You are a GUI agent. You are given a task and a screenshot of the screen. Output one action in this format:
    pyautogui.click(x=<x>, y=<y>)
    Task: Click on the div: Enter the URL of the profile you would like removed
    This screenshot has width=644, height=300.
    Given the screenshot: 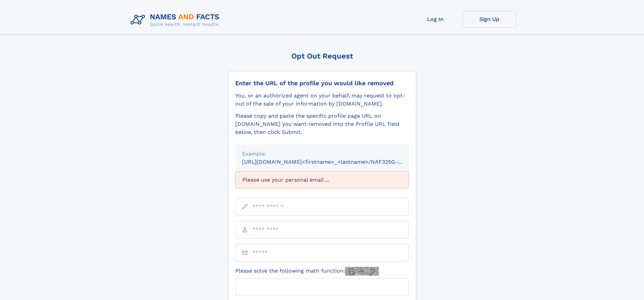 What is the action you would take?
    pyautogui.click(x=322, y=83)
    